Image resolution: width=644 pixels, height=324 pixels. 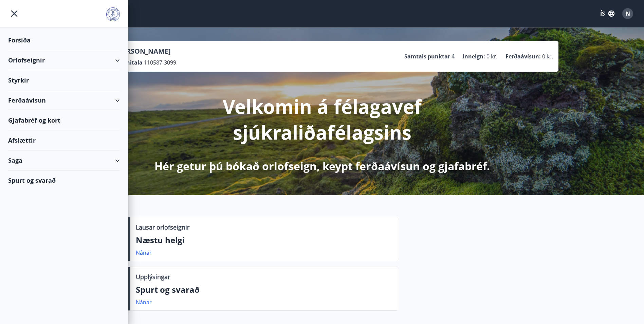 What do you see at coordinates (64, 40) in the screenshot?
I see `div: Forsíða` at bounding box center [64, 40].